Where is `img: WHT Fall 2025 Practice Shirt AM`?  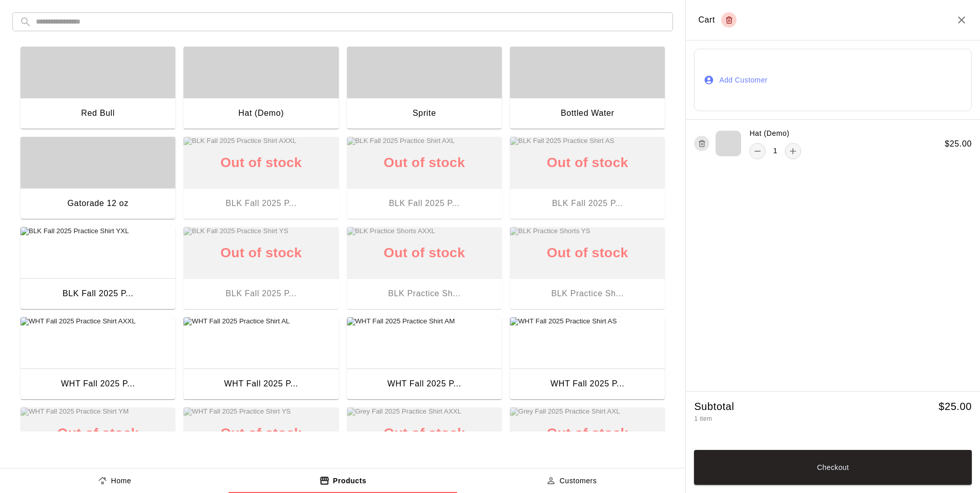
img: WHT Fall 2025 Practice Shirt AM is located at coordinates (425, 343).